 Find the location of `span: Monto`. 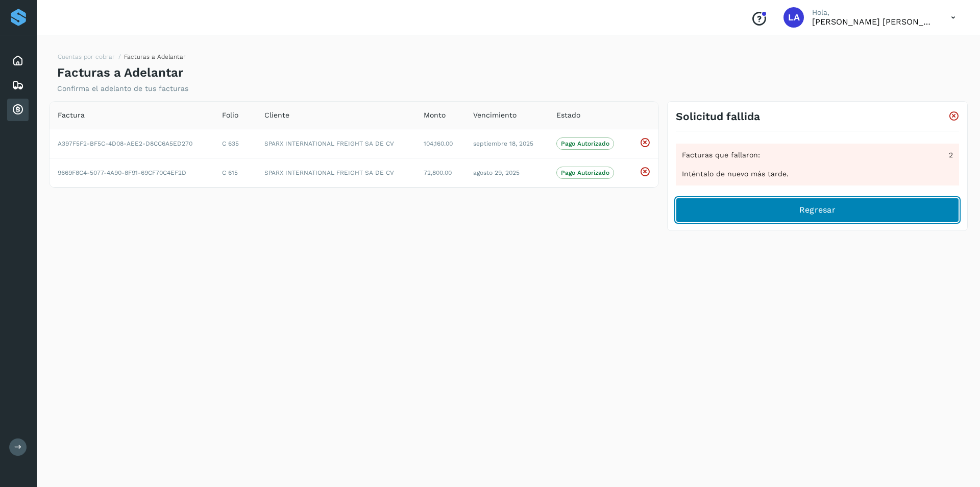

span: Monto is located at coordinates (435, 115).